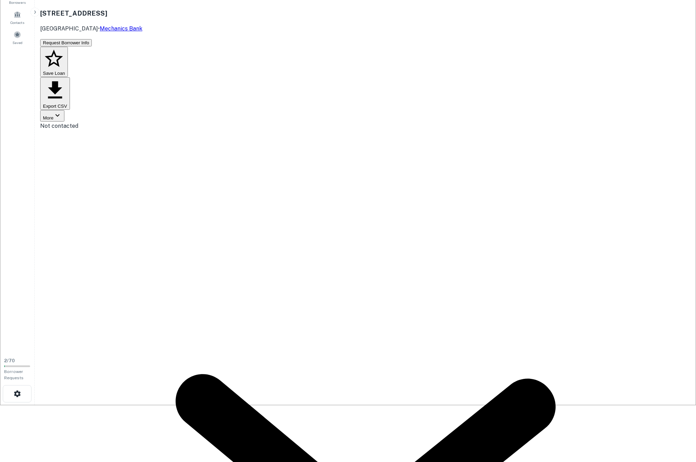 The width and height of the screenshot is (696, 462). What do you see at coordinates (66, 43) in the screenshot?
I see `button: Request Borrower Info` at bounding box center [66, 43].